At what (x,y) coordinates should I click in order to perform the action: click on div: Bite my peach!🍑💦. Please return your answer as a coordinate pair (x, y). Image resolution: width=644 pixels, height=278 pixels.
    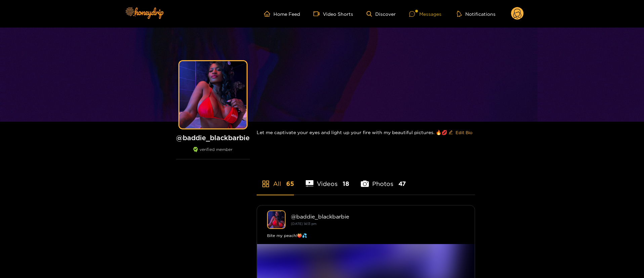
    Looking at the image, I should click on (366, 235).